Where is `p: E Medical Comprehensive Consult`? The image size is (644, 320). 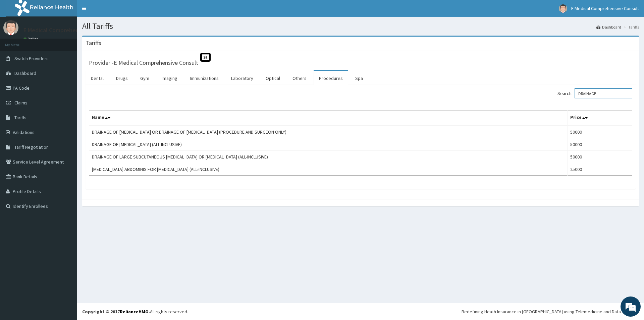
p: E Medical Comprehensive Consult is located at coordinates (67, 30).